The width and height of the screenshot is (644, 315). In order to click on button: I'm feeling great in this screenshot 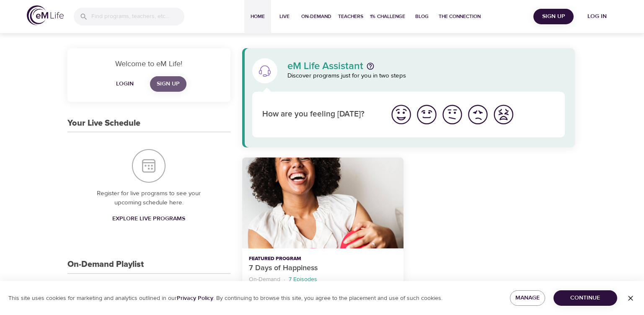, I will do `click(401, 114)`.